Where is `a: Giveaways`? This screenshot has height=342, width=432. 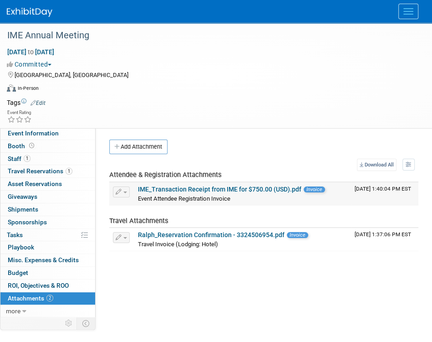
a: Giveaways is located at coordinates (48, 196).